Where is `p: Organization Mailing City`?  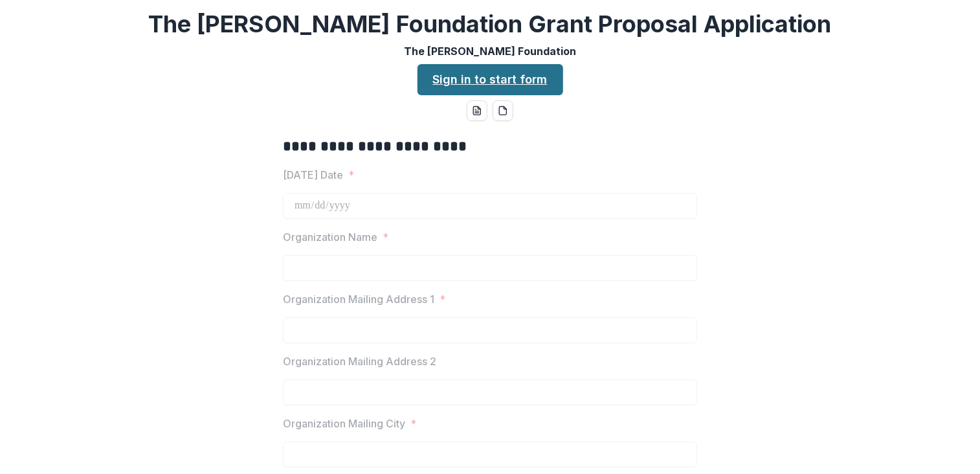 p: Organization Mailing City is located at coordinates (344, 423).